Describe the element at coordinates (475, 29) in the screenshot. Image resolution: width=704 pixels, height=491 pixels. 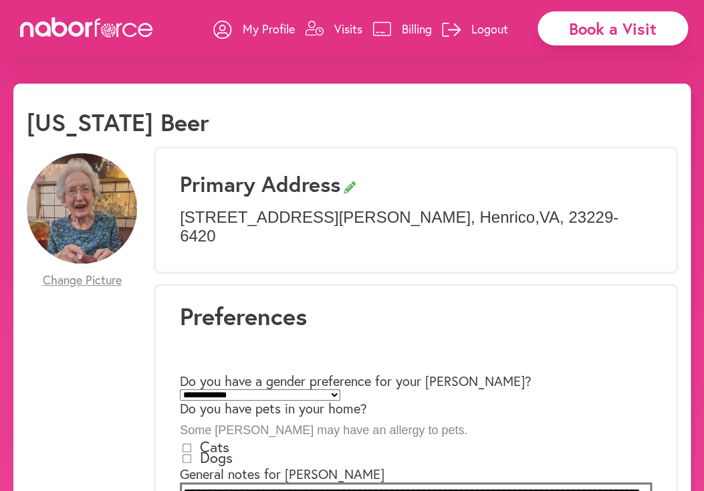
I see `a: Logout` at that location.